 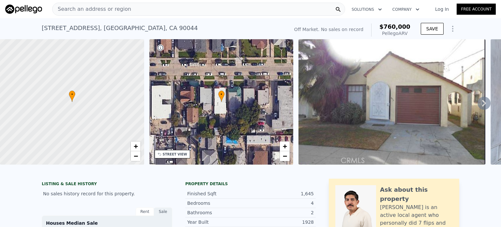 I want to click on div: Rent, so click(x=145, y=211).